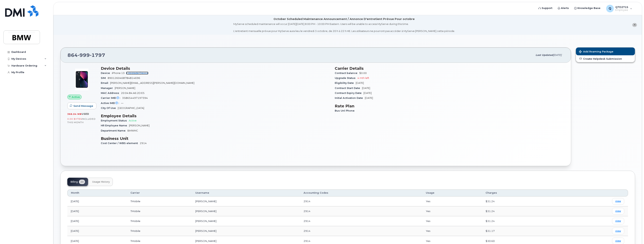  Describe the element at coordinates (111, 93) in the screenshot. I see `span: MAC Address` at that location.